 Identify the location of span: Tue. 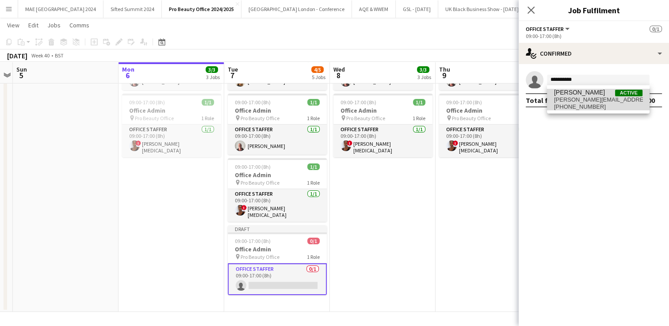
(232, 69).